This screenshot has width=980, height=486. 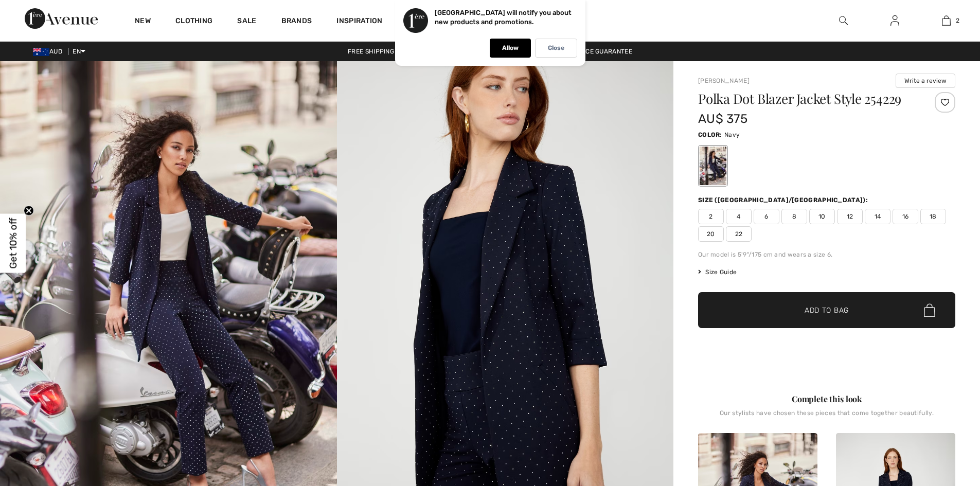 What do you see at coordinates (849, 217) in the screenshot?
I see `span: 12` at bounding box center [849, 217].